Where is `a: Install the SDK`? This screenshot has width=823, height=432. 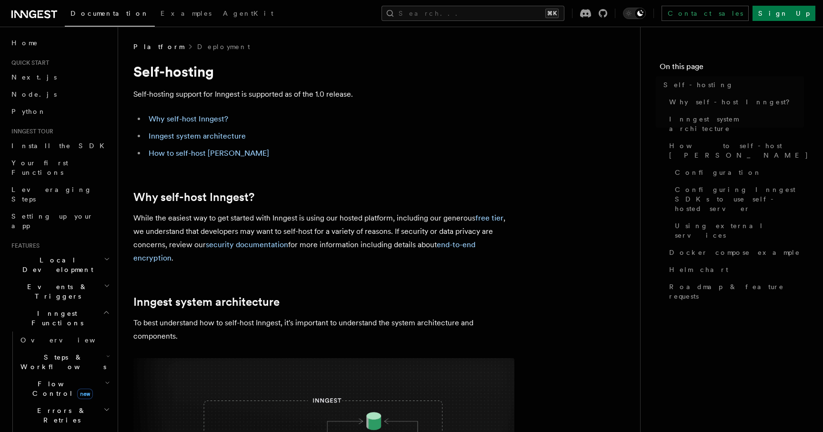
a: Install the SDK is located at coordinates (60, 146).